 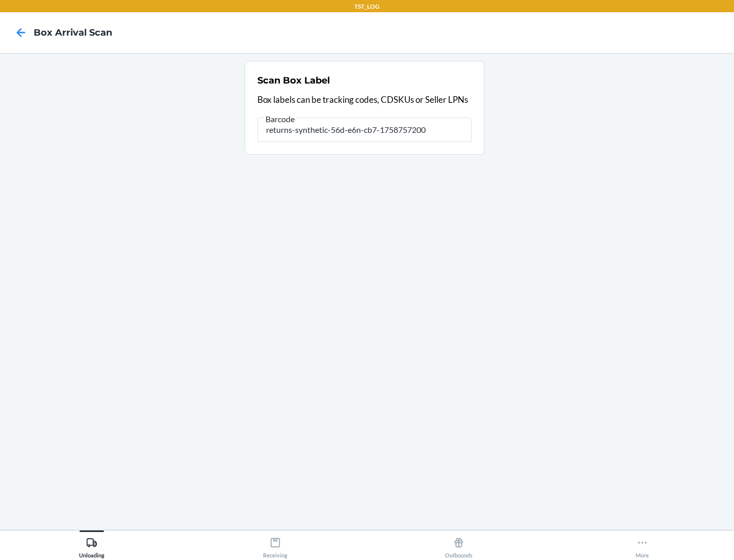 What do you see at coordinates (642, 544) in the screenshot?
I see `button: More` at bounding box center [642, 544].